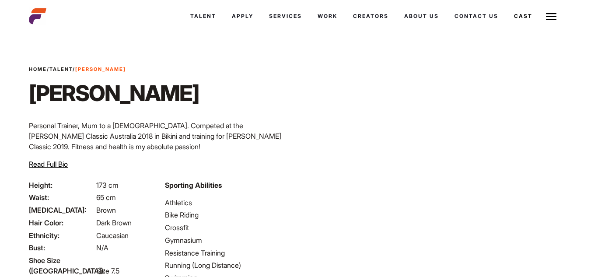  What do you see at coordinates (106, 197) in the screenshot?
I see `span: 65 cm` at bounding box center [106, 197].